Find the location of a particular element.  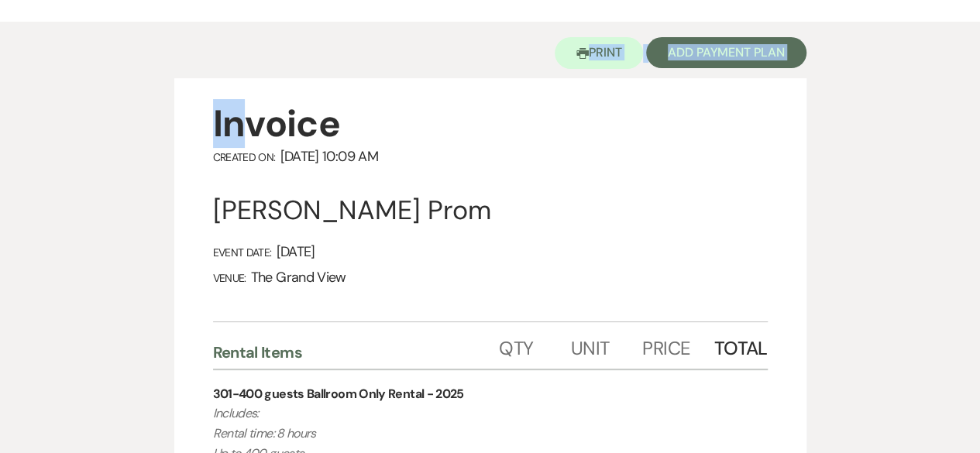

span: Created On: is located at coordinates (244, 157).